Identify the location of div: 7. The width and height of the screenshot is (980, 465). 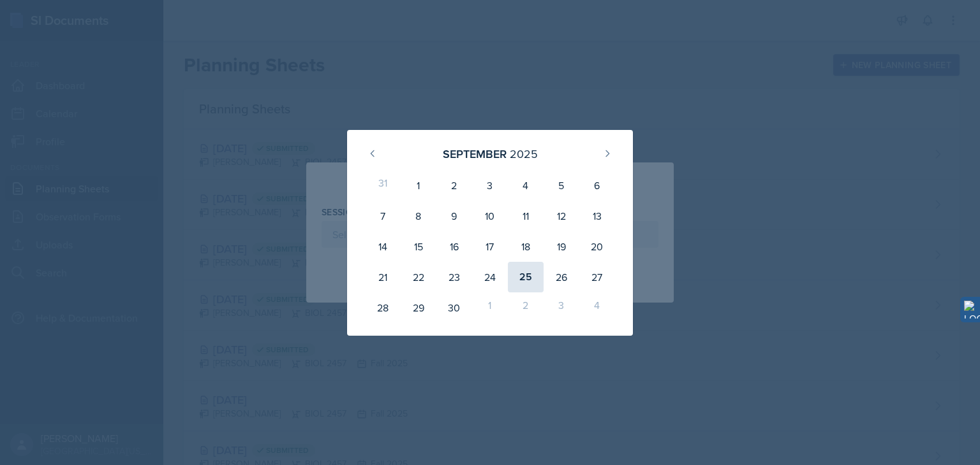
(383, 216).